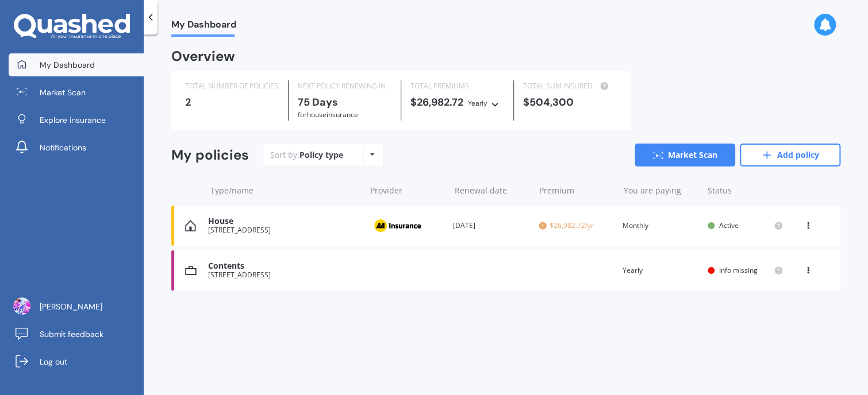 The image size is (868, 395). What do you see at coordinates (457, 103) in the screenshot?
I see `div: $26,982.72` at bounding box center [457, 103].